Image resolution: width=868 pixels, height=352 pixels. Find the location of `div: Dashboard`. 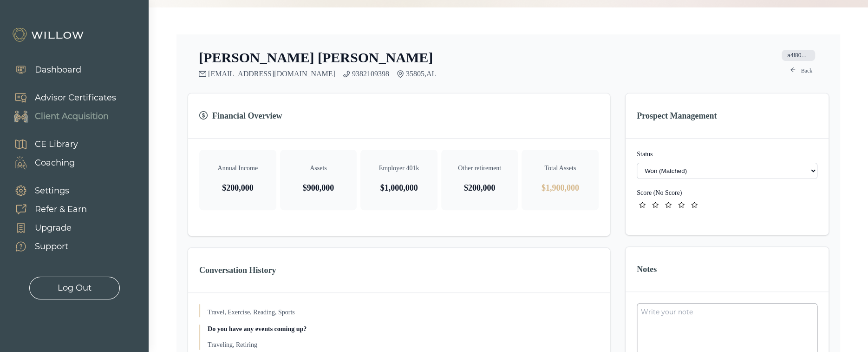

div: Dashboard is located at coordinates (58, 70).